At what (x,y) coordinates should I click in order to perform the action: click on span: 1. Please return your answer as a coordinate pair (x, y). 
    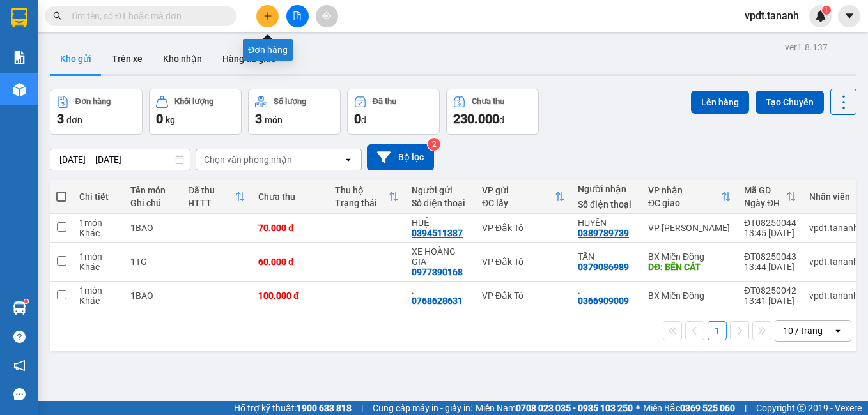
    Looking at the image, I should click on (826, 10).